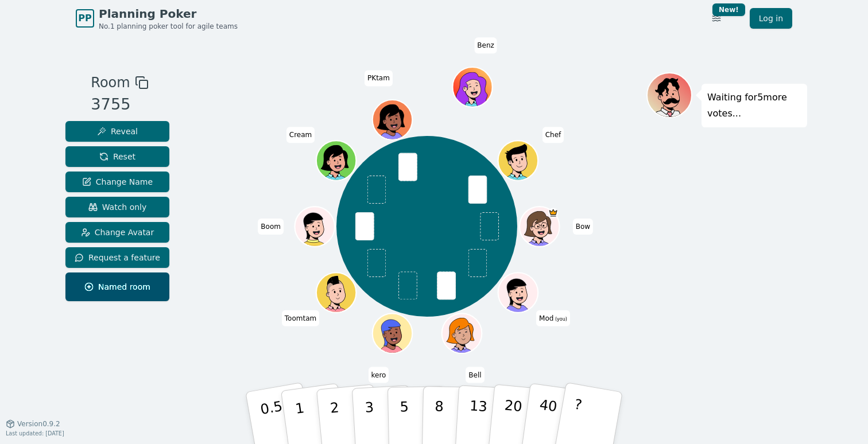 This screenshot has height=444, width=868. I want to click on span: Planning Poker, so click(168, 14).